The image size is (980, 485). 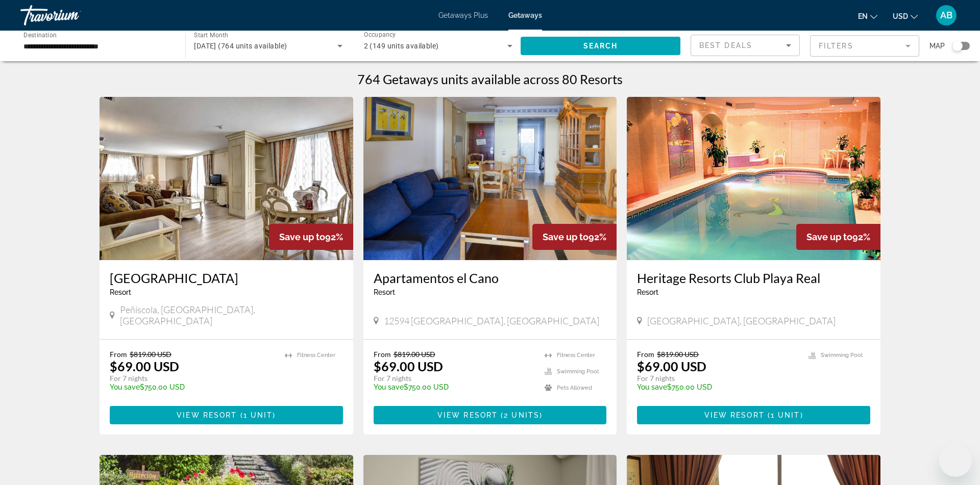 I want to click on button: Change currency, so click(x=905, y=16).